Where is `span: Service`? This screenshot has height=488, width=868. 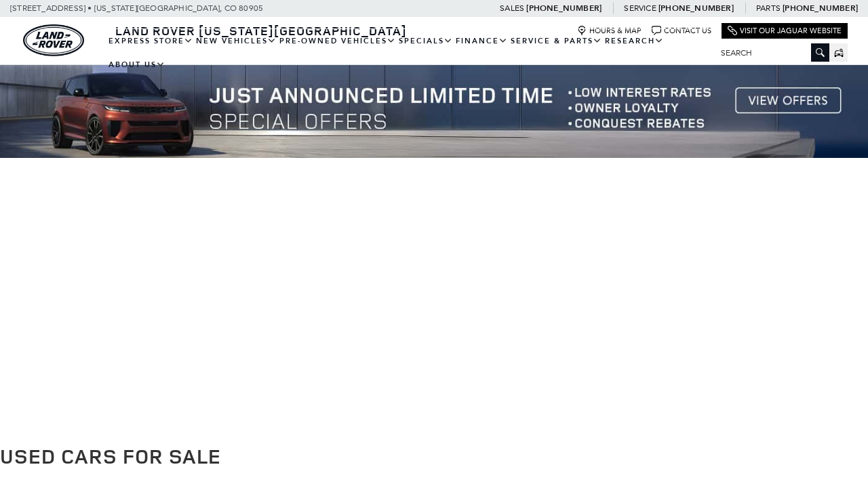 span: Service is located at coordinates (640, 8).